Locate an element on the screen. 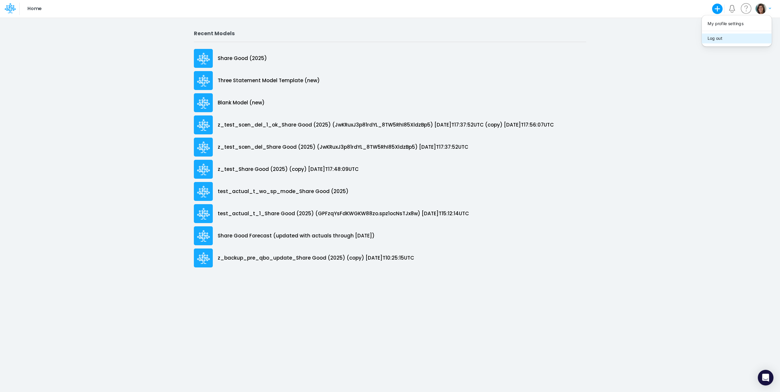 This screenshot has height=392, width=780. p: Home is located at coordinates (34, 9).